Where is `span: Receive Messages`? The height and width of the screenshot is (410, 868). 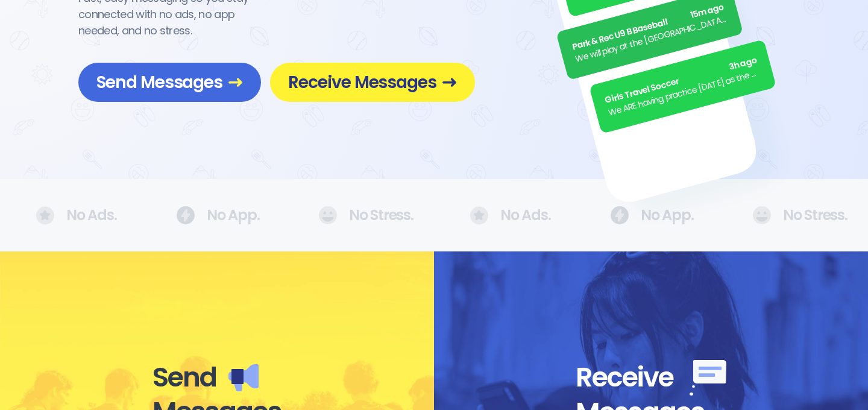 span: Receive Messages is located at coordinates (373, 82).